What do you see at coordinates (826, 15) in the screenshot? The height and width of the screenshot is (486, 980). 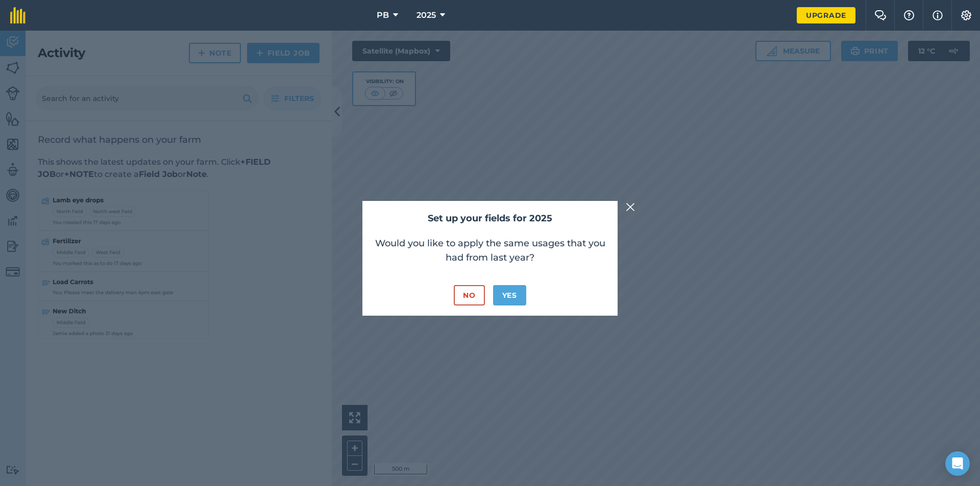 I see `a: Upgrade` at bounding box center [826, 15].